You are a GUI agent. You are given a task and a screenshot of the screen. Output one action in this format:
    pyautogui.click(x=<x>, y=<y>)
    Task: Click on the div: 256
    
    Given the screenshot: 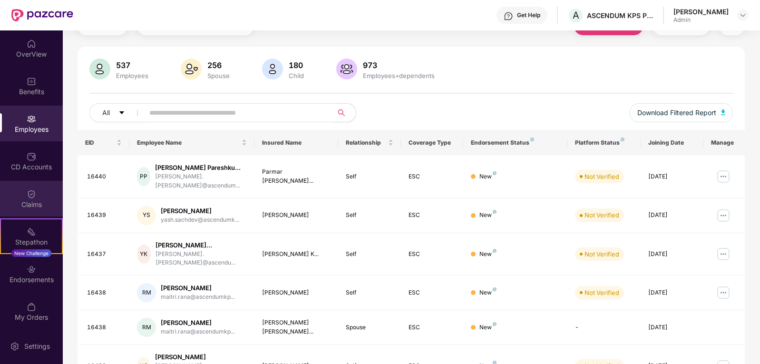 What is the action you would take?
    pyautogui.click(x=218, y=65)
    